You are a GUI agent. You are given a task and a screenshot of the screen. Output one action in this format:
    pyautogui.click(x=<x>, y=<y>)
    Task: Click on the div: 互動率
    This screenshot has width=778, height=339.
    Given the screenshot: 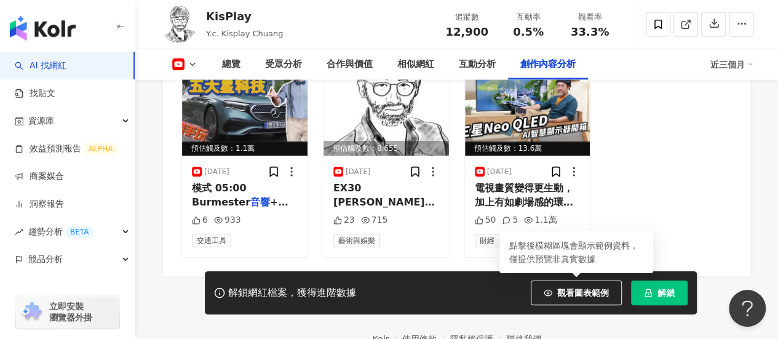 What is the action you would take?
    pyautogui.click(x=528, y=17)
    